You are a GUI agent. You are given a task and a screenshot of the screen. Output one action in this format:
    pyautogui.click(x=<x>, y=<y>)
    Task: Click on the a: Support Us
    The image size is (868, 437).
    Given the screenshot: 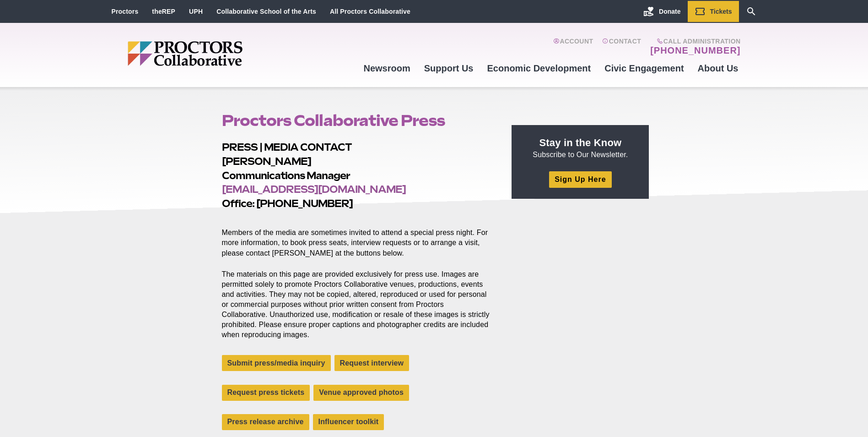 What is the action you would take?
    pyautogui.click(x=449, y=68)
    